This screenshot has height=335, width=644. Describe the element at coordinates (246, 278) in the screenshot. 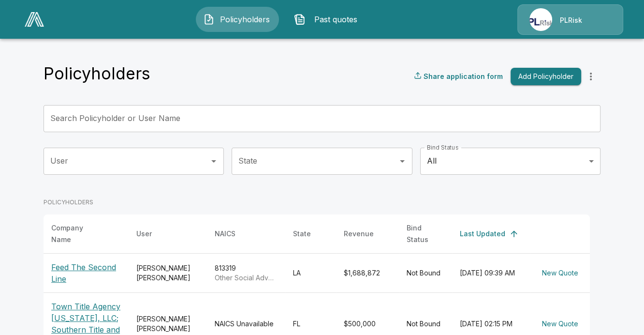

I see `p: Other Social Advocacy Organizations` at that location.